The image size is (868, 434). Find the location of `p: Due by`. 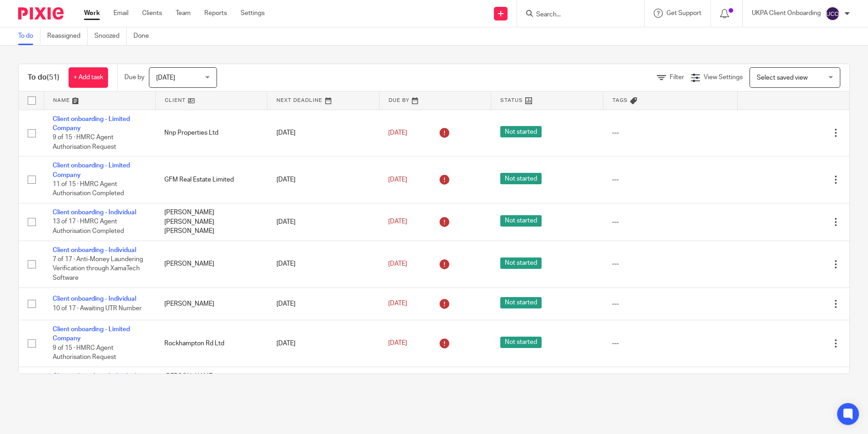

p: Due by is located at coordinates (134, 77).